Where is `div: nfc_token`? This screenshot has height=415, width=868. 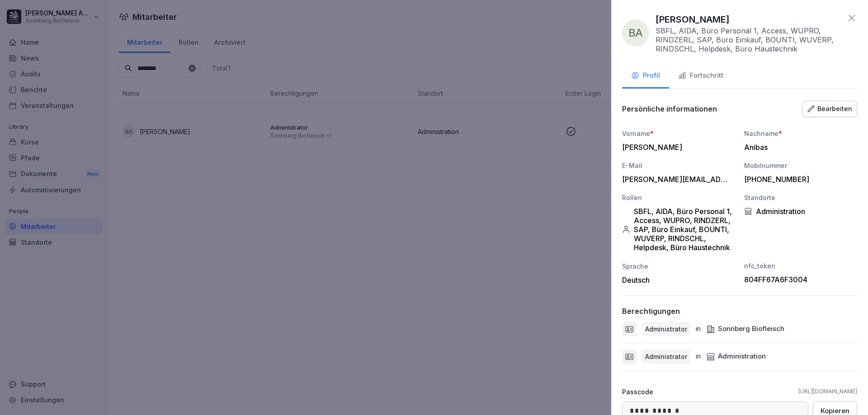 div: nfc_token is located at coordinates (800, 266).